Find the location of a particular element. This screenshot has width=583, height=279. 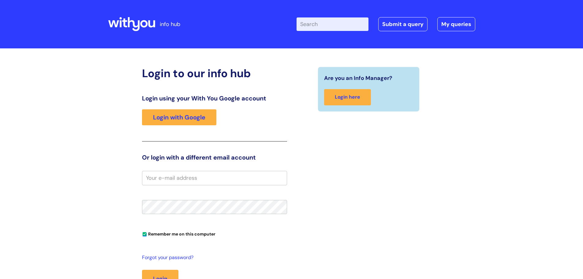

a: Login here is located at coordinates (348, 97).